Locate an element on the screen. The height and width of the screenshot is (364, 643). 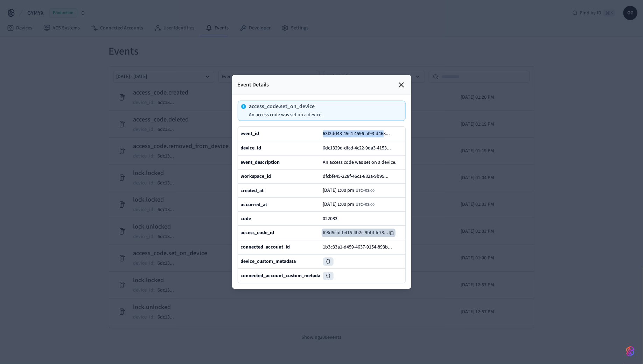
button: 6dc1329d-dfcd-4c22-9da3-4153... is located at coordinates (360, 149).